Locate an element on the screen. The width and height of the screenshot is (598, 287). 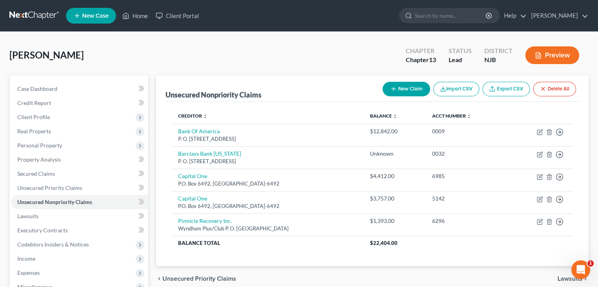
span: Secured Claims is located at coordinates (36, 173).